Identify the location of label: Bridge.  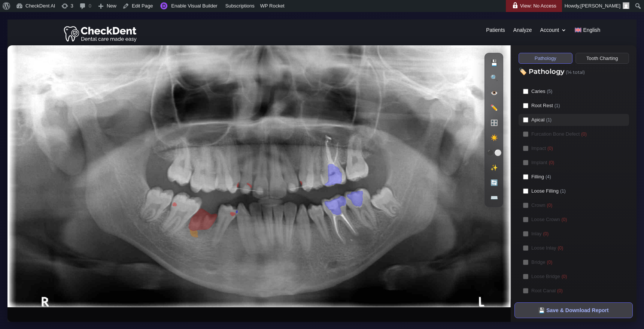
(574, 262).